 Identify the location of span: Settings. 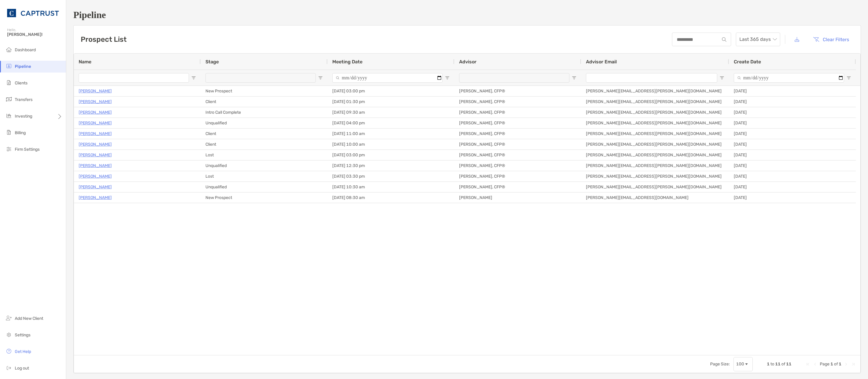
(22, 335).